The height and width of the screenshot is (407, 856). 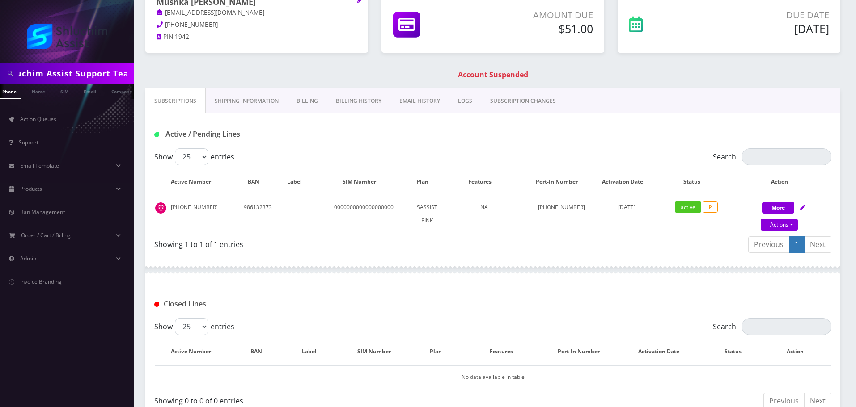 What do you see at coordinates (783, 182) in the screenshot?
I see `th: Action: activate to sort column ascending` at bounding box center [783, 182].